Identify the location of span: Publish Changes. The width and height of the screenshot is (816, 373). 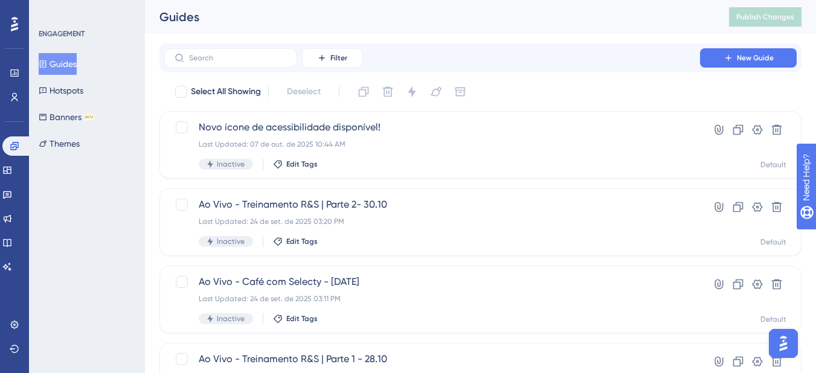
(765, 17).